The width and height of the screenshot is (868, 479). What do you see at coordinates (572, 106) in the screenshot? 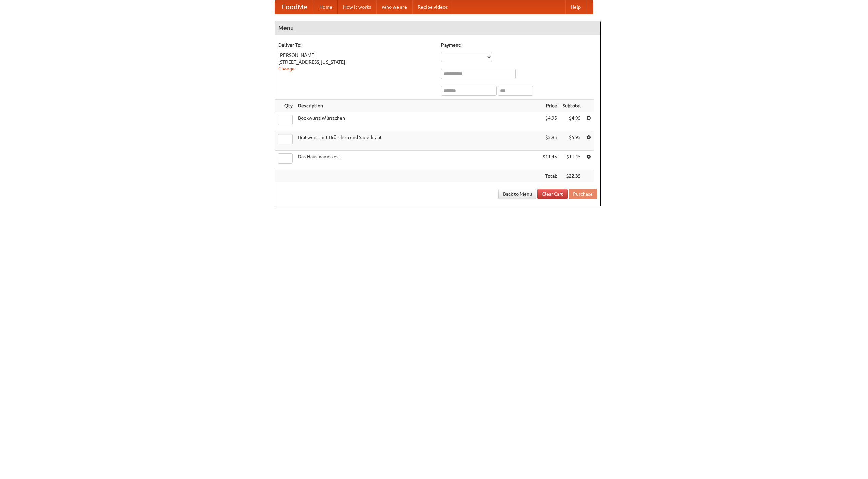
I see `th: Subtotal` at bounding box center [572, 106].